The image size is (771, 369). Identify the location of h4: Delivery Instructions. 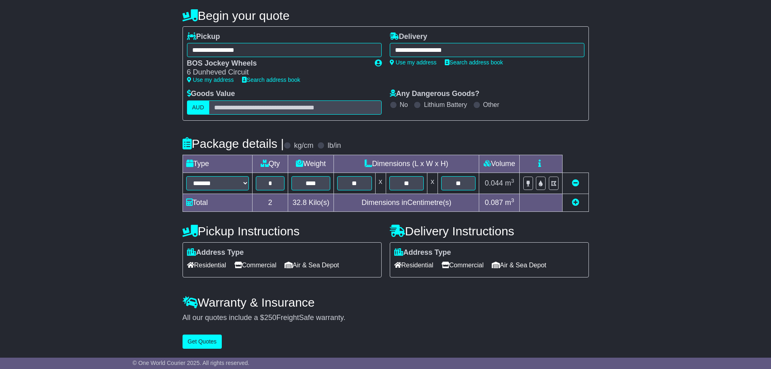
(490, 231).